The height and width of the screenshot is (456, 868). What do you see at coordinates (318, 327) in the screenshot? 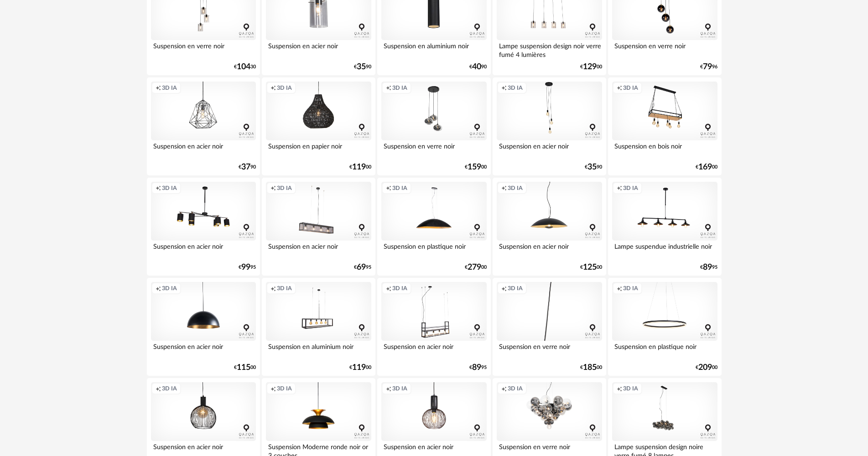
I see `a: Creation icon 3D IA Suspension en aluminium noir €11900` at bounding box center [318, 327].